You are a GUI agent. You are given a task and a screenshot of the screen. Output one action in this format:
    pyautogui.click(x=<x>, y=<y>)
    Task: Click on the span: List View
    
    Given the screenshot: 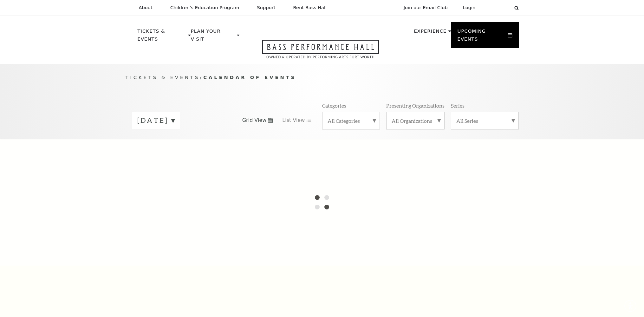 What is the action you would take?
    pyautogui.click(x=293, y=120)
    